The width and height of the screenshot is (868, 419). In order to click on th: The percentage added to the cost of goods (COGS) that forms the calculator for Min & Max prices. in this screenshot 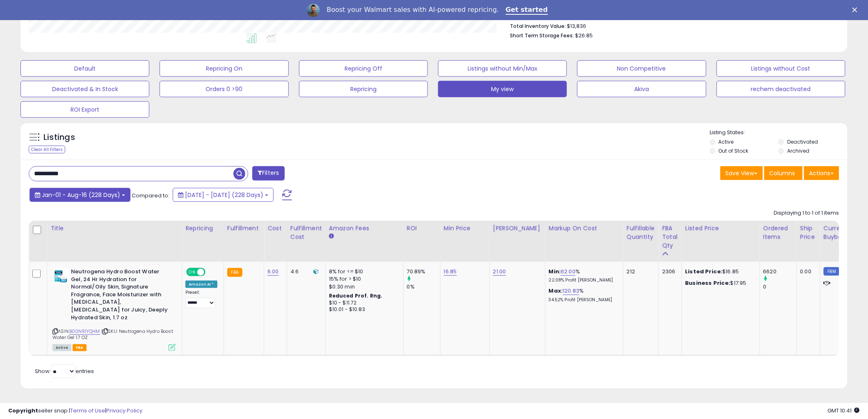, I will do `click(584, 242)`.